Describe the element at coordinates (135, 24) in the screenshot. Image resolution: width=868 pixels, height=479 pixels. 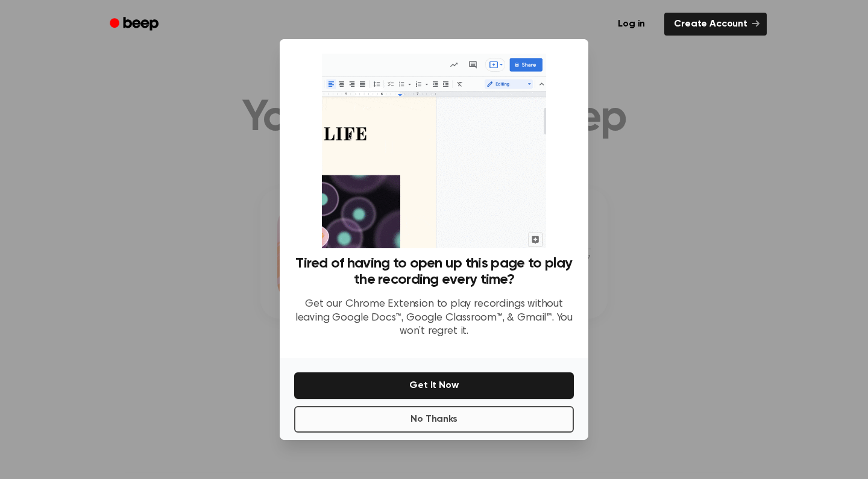
I see `a: Beep` at that location.